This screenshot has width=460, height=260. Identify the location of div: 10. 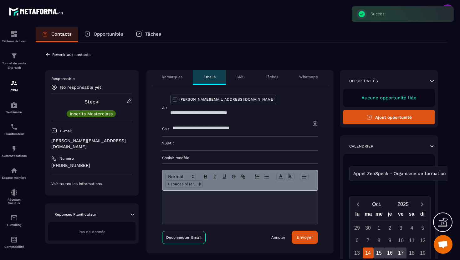
(401, 241).